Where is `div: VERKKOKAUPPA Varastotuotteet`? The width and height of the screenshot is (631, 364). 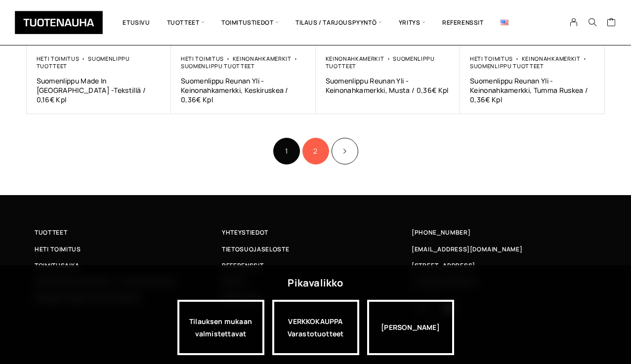 div: VERKKOKAUPPA Varastotuotteet is located at coordinates (316, 328).